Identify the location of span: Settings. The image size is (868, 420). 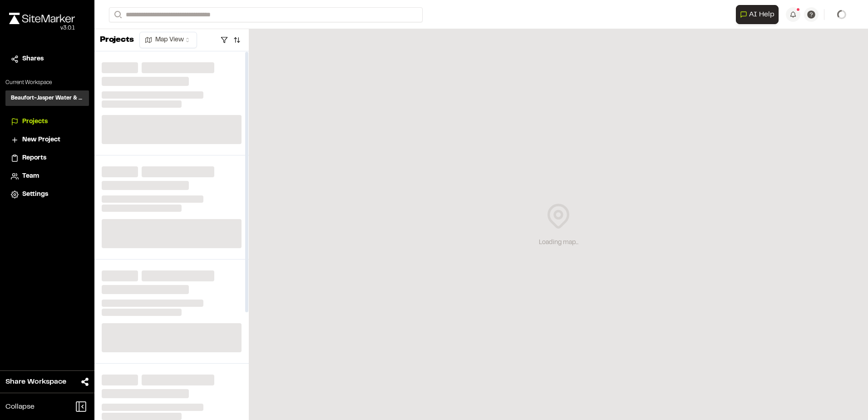
(35, 195).